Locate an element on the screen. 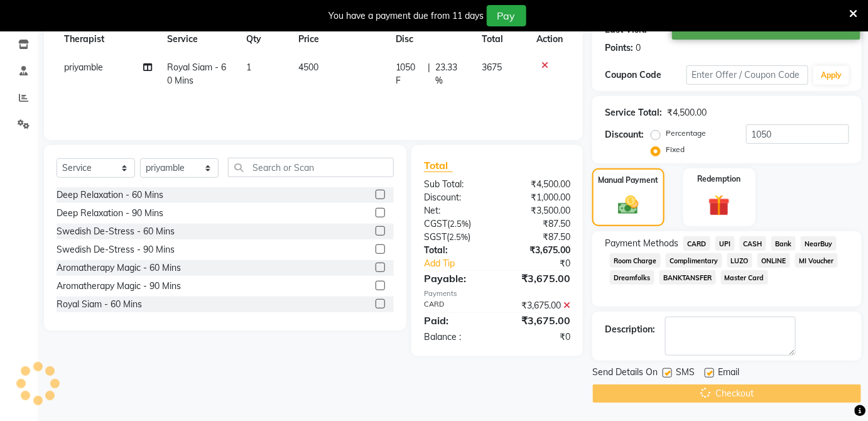  div: Points: is located at coordinates (618, 48).